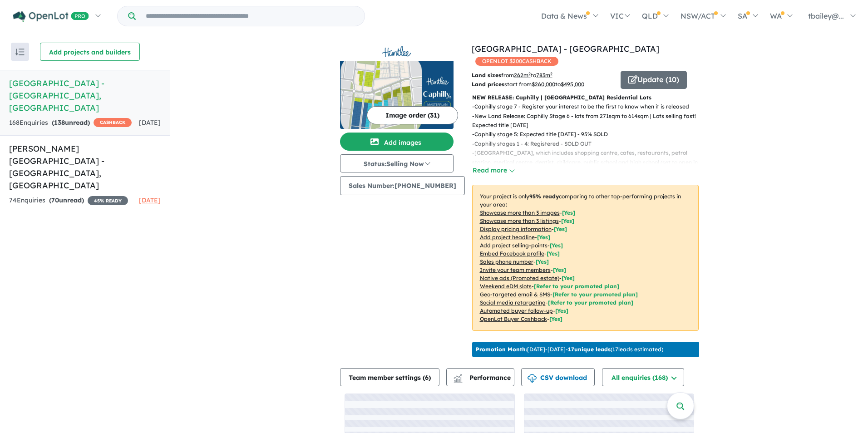 This screenshot has height=433, width=868. I want to click on p: - Caphilly stages 1 - 4: Registered - SOLD OUT, so click(589, 144).